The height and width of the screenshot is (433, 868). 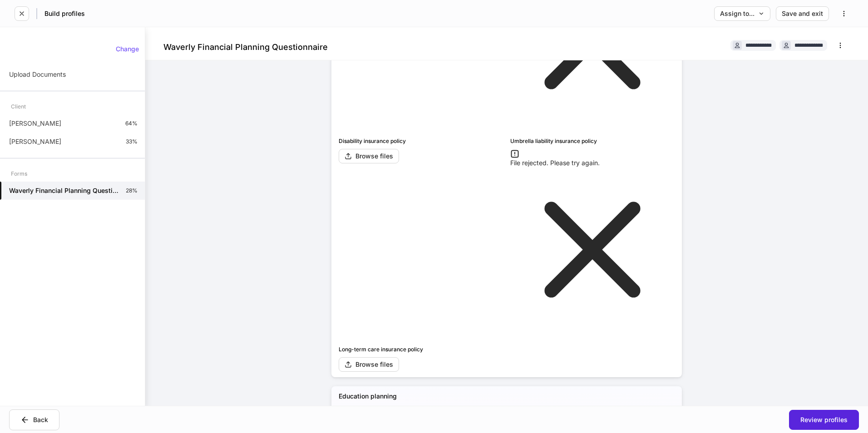 What do you see at coordinates (421, 349) in the screenshot?
I see `h6: Long-term care insurance policy` at bounding box center [421, 349].